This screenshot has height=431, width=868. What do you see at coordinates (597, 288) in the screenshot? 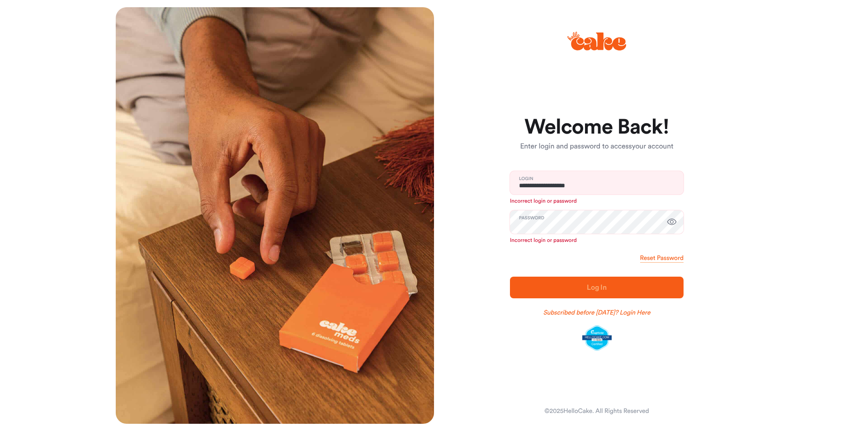
I see `button: Log In` at bounding box center [597, 288].